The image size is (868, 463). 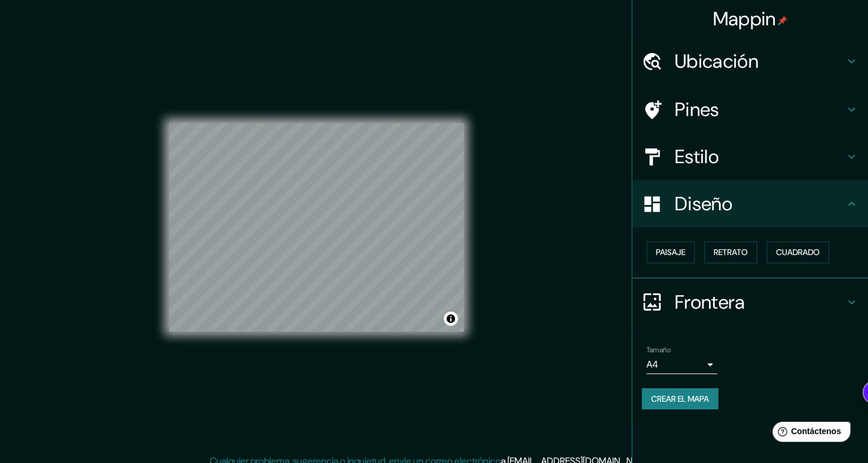 What do you see at coordinates (658, 349) in the screenshot?
I see `label: Tamaño` at bounding box center [658, 349].